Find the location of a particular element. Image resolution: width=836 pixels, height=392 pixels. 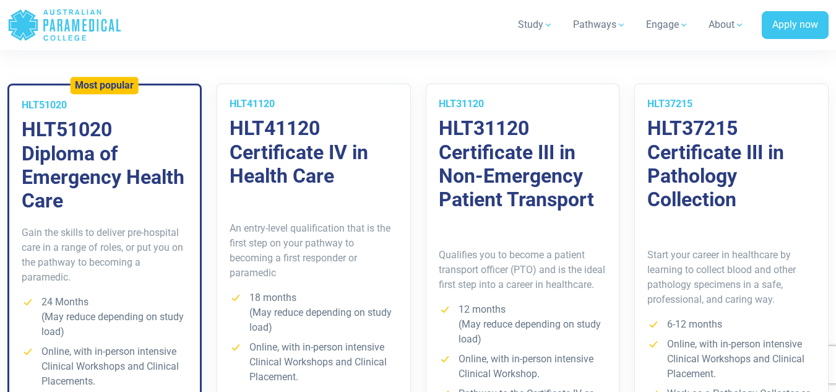

span: HLT41120 is located at coordinates (252, 103).